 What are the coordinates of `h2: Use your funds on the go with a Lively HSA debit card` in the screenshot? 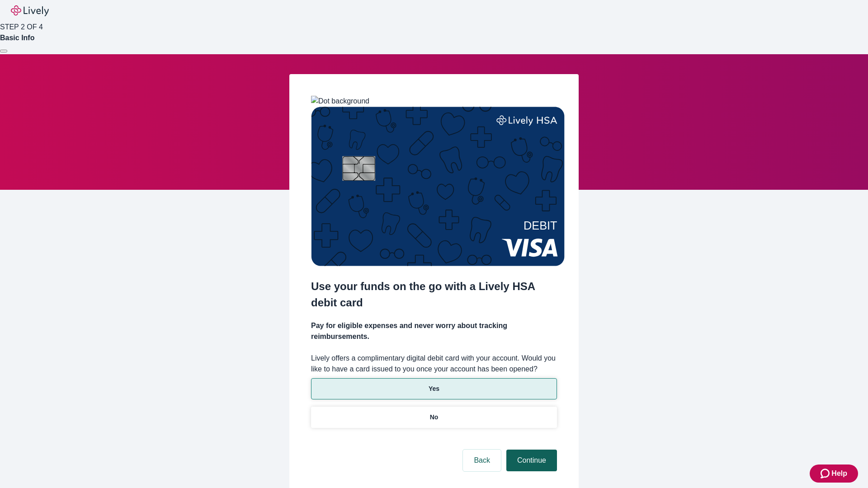 It's located at (434, 295).